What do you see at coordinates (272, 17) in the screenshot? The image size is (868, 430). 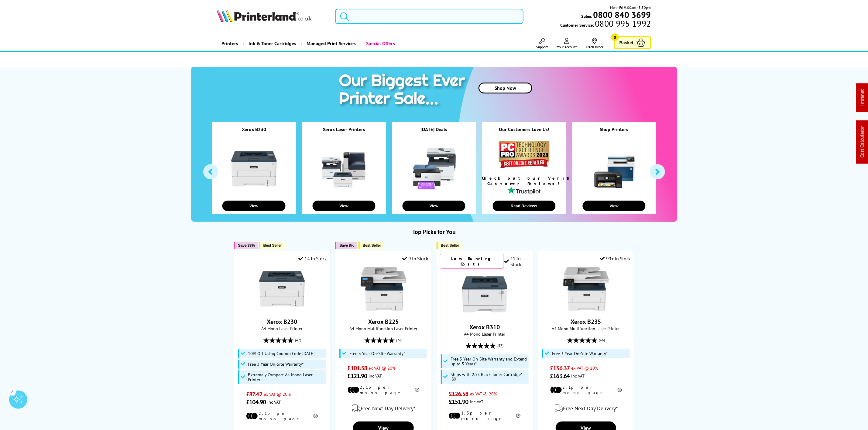 I see `a: Printerland Logo` at bounding box center [272, 17].